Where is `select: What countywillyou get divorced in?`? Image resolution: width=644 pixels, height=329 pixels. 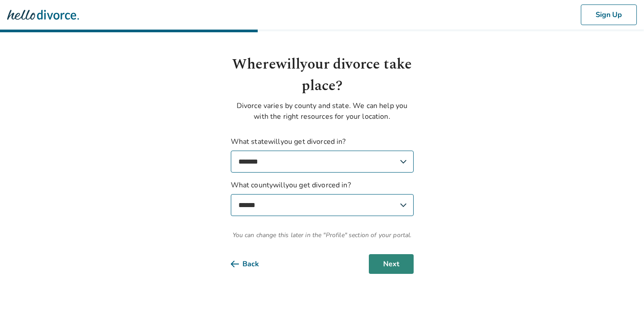
select: What countywillyou get divorced in? is located at coordinates (322, 205).